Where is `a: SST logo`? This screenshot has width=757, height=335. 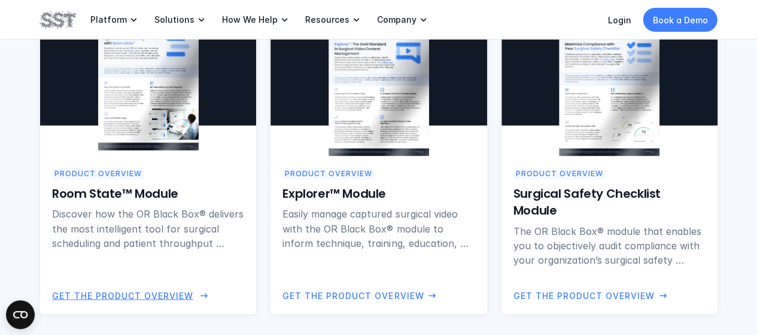
a: SST logo is located at coordinates (58, 20).